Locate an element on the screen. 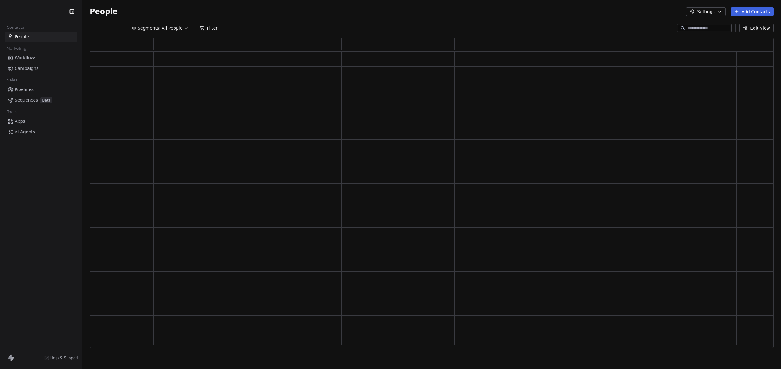 Image resolution: width=781 pixels, height=369 pixels. button: Edit View is located at coordinates (756, 28).